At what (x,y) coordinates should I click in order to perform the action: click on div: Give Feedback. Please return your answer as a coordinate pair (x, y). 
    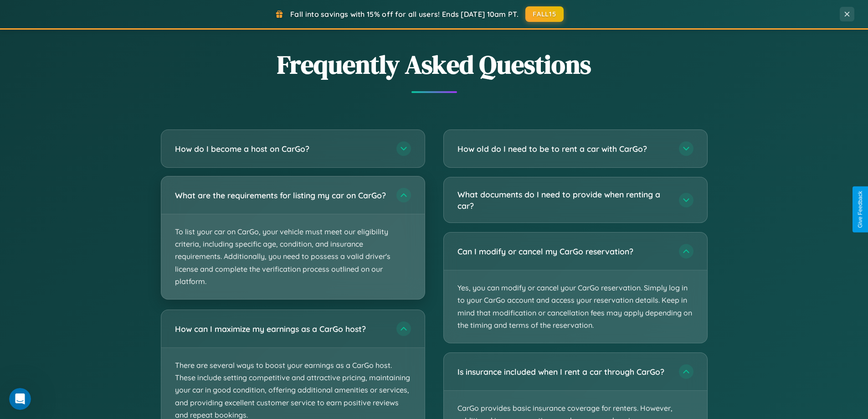
    Looking at the image, I should click on (861, 209).